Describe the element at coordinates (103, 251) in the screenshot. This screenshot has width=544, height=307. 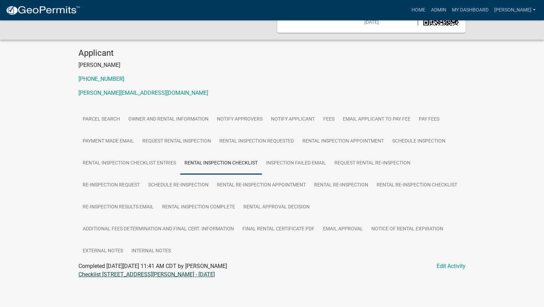
I see `a: External Notes` at that location.